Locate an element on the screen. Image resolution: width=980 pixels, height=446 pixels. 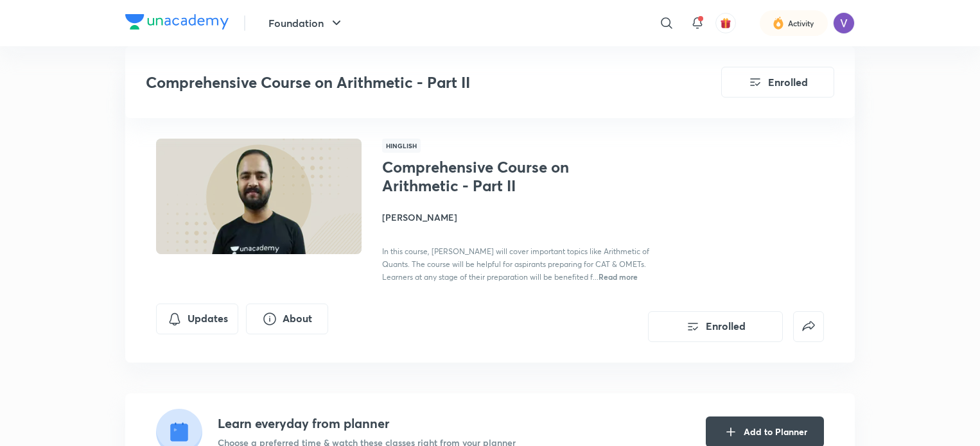
h3: Comprehensive Course on Arithmetic - Part II is located at coordinates (397, 82).